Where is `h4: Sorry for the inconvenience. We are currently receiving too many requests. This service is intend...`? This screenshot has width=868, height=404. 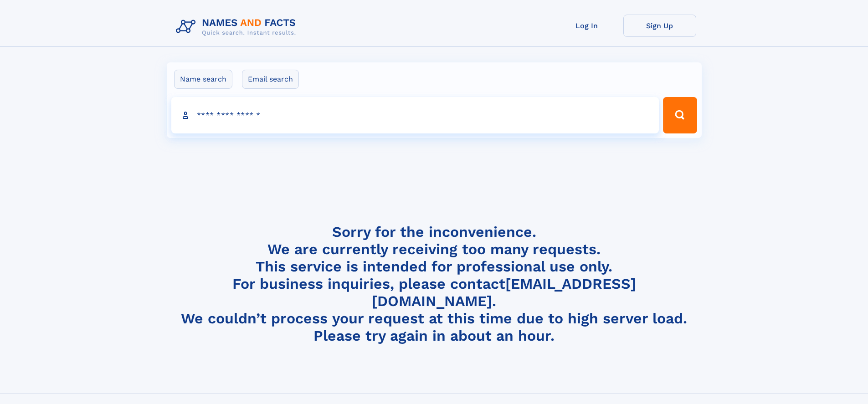 h4: Sorry for the inconvenience. We are currently receiving too many requests. This service is intend... is located at coordinates (434, 284).